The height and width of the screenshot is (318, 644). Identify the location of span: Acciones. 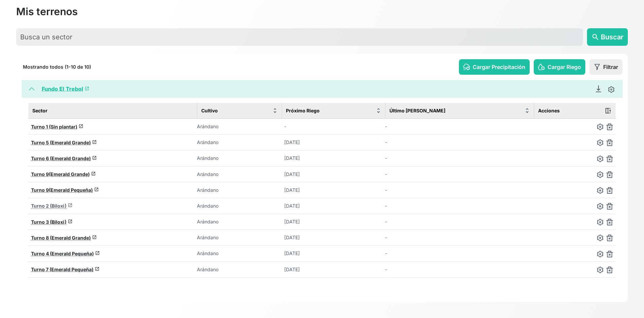
(549, 111).